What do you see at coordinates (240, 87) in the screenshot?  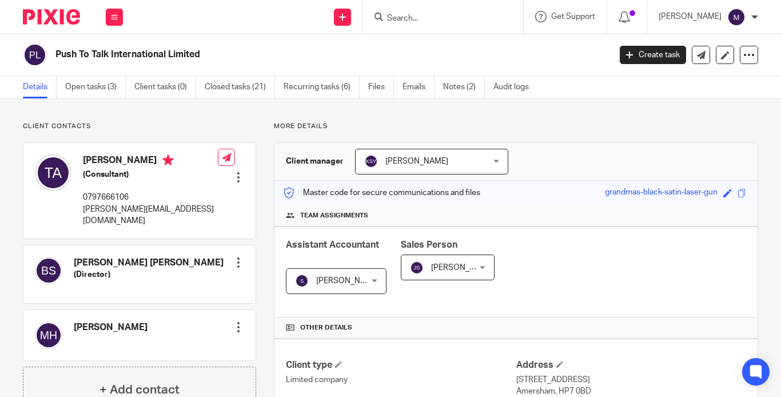 I see `a: Closed tasks (21)` at bounding box center [240, 87].